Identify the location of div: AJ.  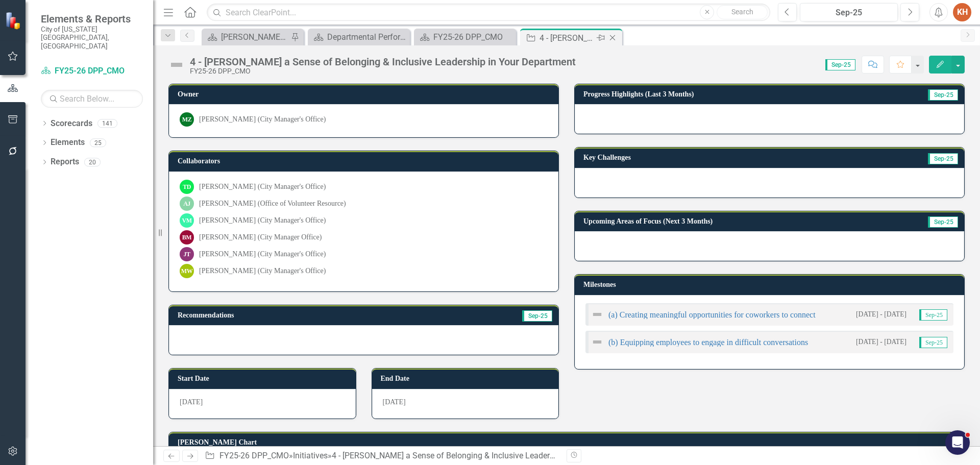
(187, 204).